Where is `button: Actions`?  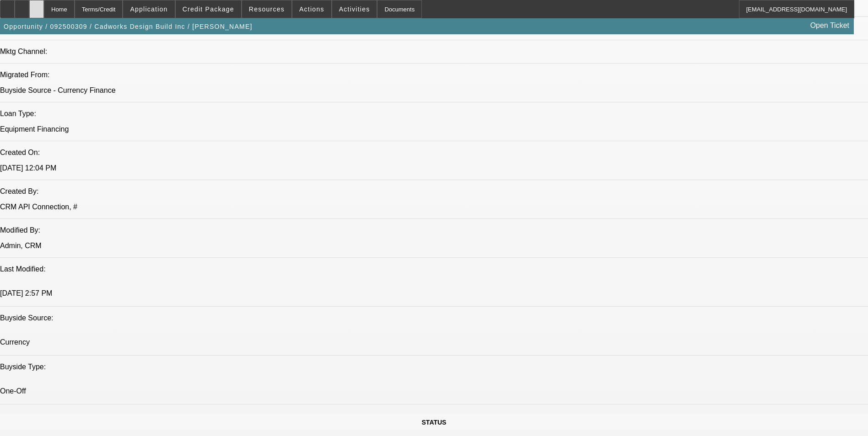 button: Actions is located at coordinates (311, 9).